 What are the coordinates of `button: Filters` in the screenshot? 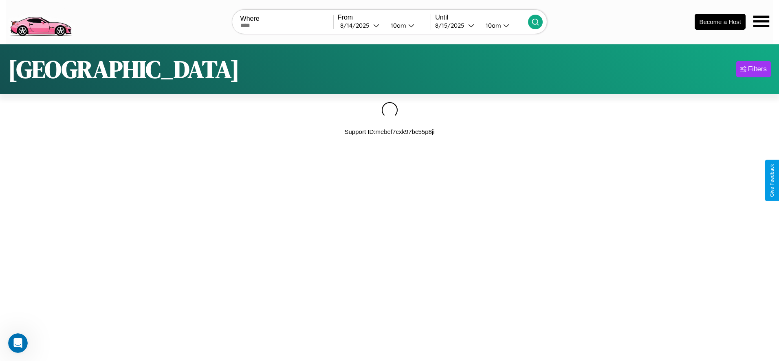 It's located at (753, 69).